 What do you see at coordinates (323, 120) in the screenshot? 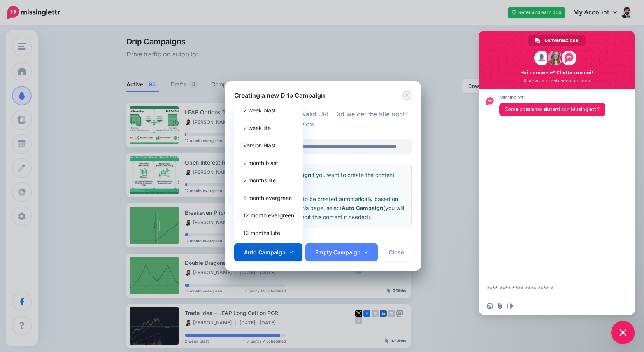
I see `p: Great, that looks like a valid URL. Did we get the title right? If not, you can edit it below.` at bounding box center [323, 120].